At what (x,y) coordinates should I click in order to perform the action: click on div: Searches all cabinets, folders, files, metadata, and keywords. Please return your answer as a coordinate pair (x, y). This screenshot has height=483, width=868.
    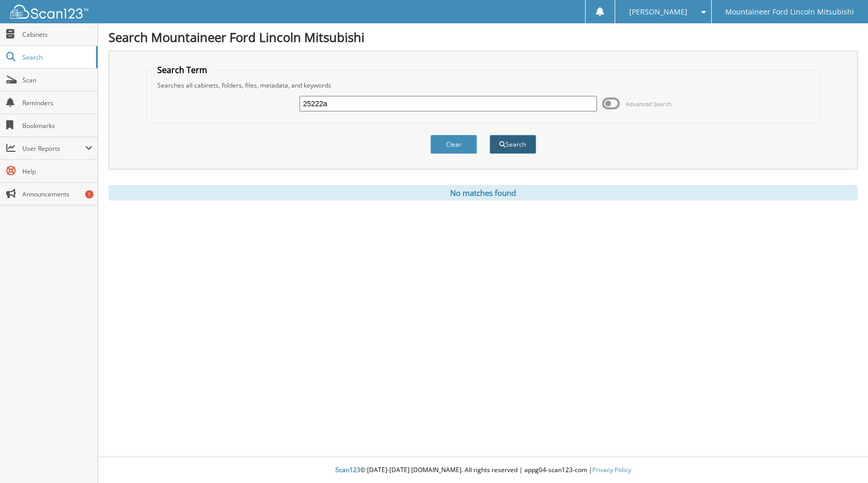
    Looking at the image, I should click on (483, 85).